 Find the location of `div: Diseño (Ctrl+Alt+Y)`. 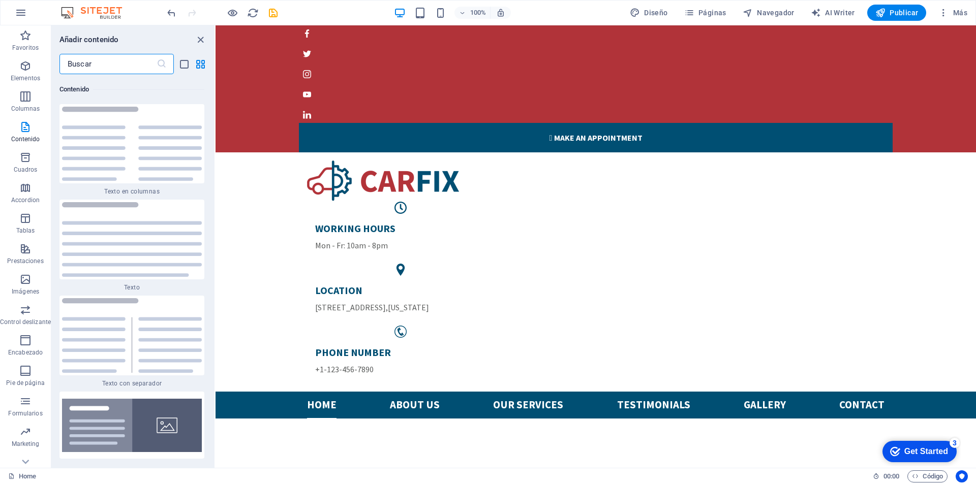

div: Diseño (Ctrl+Alt+Y) is located at coordinates (649, 13).